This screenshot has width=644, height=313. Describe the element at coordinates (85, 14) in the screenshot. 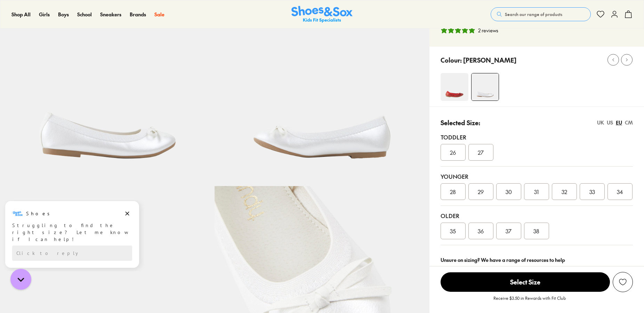

I see `a: School` at that location.